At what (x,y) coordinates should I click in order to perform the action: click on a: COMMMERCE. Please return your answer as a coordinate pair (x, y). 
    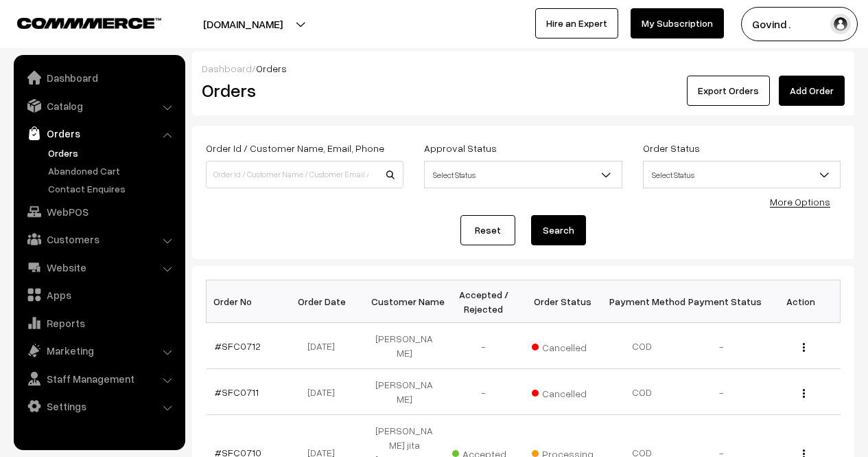
    Looking at the image, I should click on (77, 22).